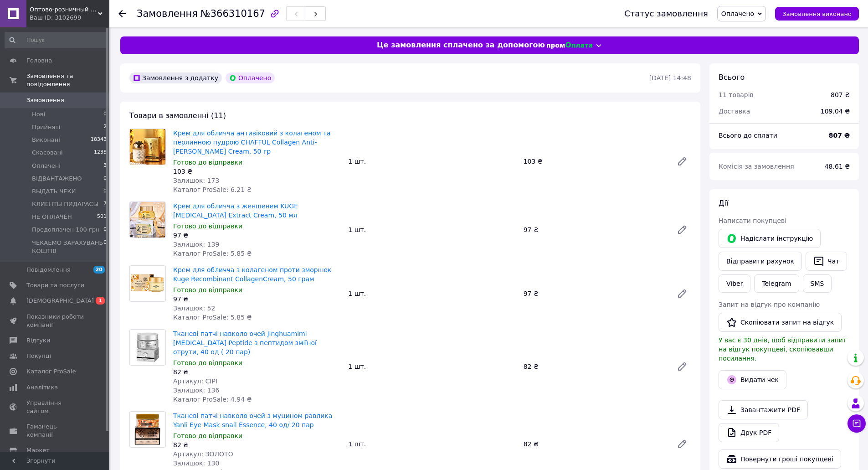  I want to click on span: ВЫДАТЬ ЧЕКИ, so click(54, 191).